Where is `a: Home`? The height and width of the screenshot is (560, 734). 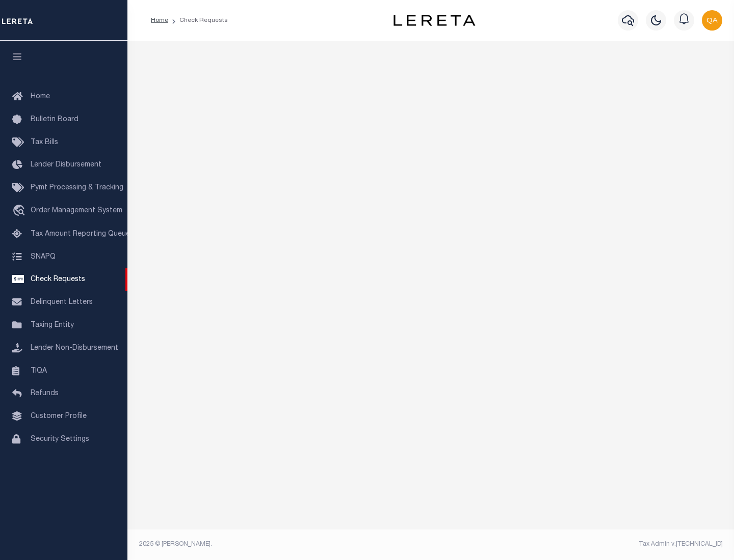
a: Home is located at coordinates (159, 20).